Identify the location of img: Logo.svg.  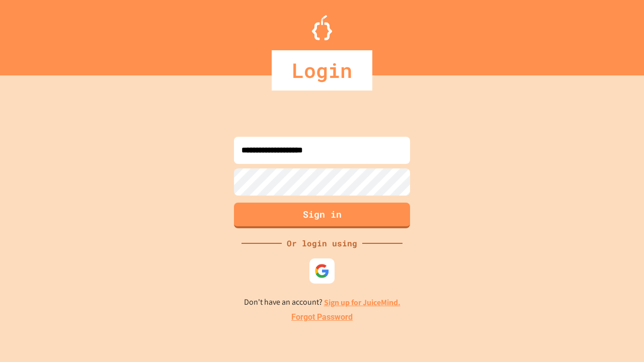
(322, 28).